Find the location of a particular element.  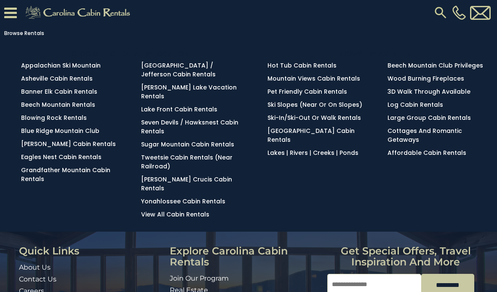

a: Yonahlossee Cabin Rentals is located at coordinates (183, 201).